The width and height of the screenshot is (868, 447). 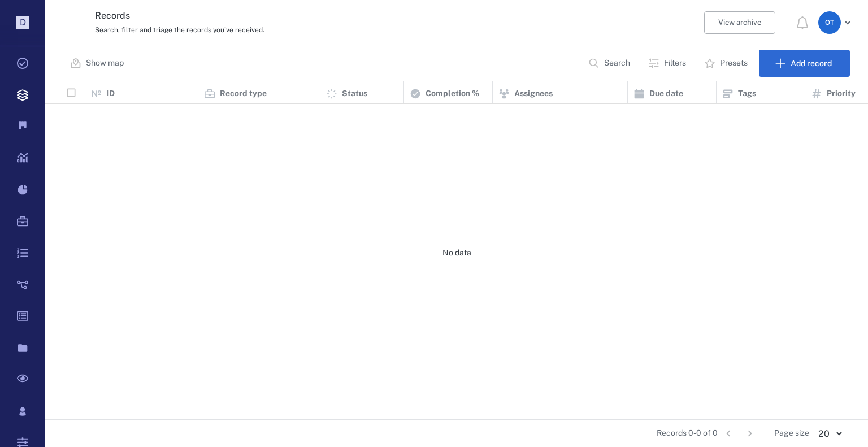 I want to click on span: Records 0-0 of 0, so click(x=687, y=434).